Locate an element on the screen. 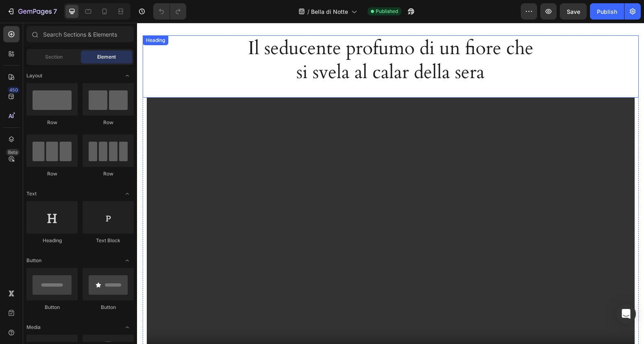 This screenshot has width=644, height=344. span: Published is located at coordinates (387, 11).